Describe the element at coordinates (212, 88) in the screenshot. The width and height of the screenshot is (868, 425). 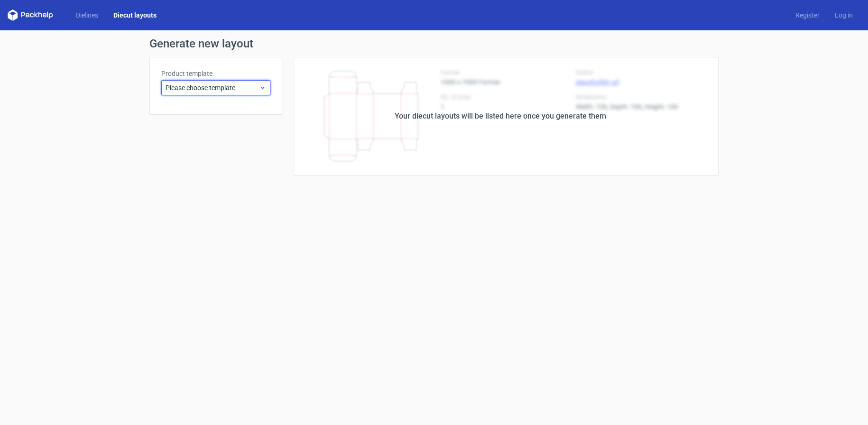
I see `span: Please choose template` at that location.